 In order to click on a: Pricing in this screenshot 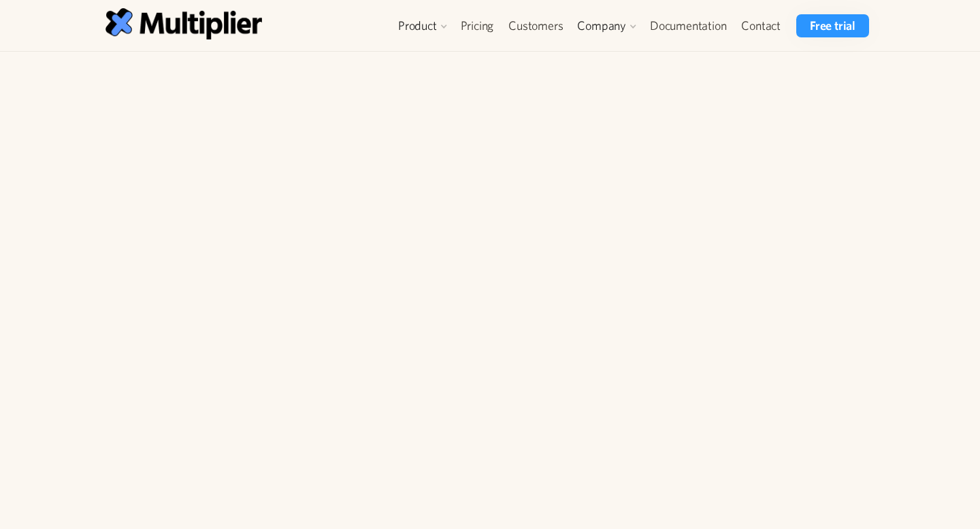, I will do `click(477, 26)`.